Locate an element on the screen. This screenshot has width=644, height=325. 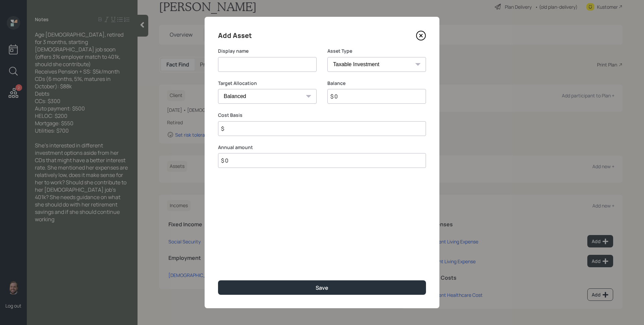
label: Cost Basis is located at coordinates (322, 115).